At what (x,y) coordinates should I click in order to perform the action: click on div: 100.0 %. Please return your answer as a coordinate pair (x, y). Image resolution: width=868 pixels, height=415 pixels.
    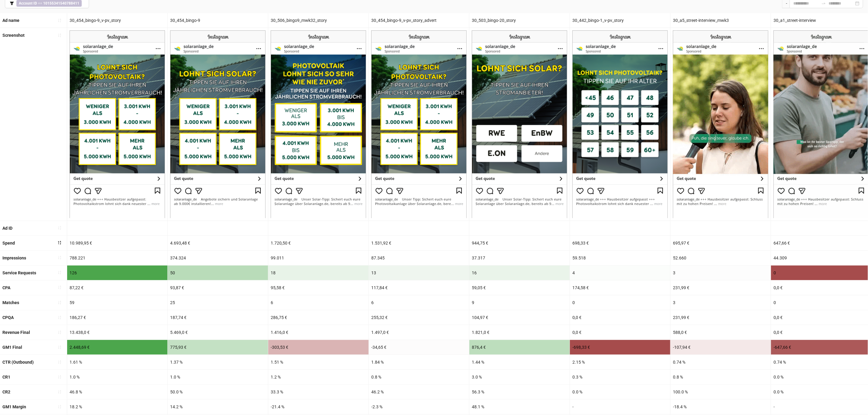
    Looking at the image, I should click on (720, 392).